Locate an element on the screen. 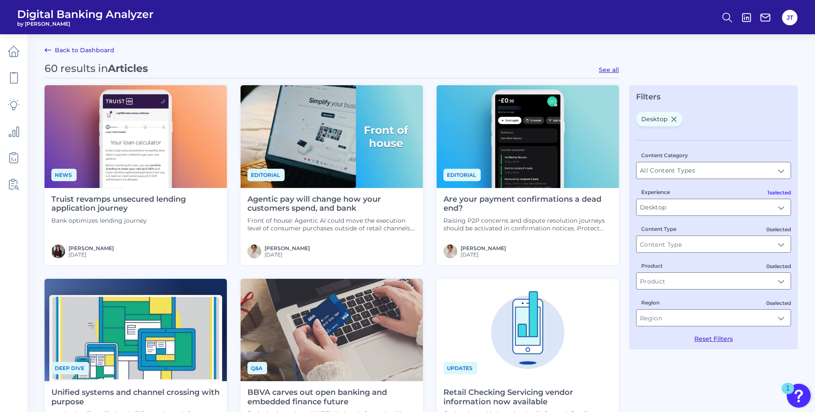 The height and width of the screenshot is (412, 815). input: Content Type is located at coordinates (713, 244).